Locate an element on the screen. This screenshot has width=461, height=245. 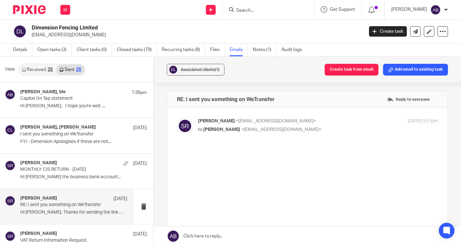
span: Get Support is located at coordinates (343, 9).